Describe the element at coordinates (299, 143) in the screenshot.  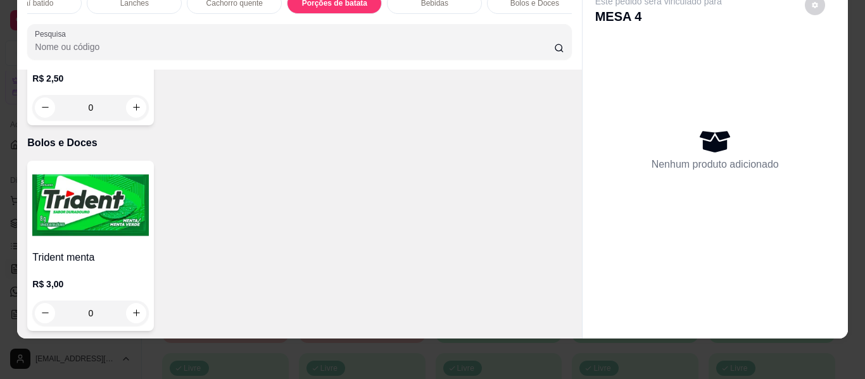
I see `p: Bolos e Doces` at that location.